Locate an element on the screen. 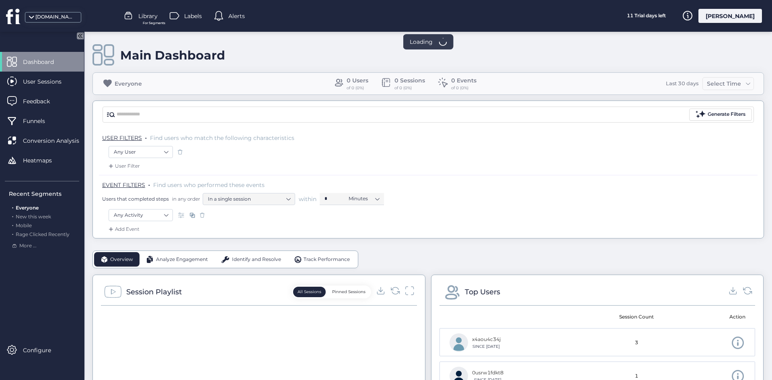 The height and width of the screenshot is (380, 772). span: Find users who performed these events is located at coordinates (209, 185).